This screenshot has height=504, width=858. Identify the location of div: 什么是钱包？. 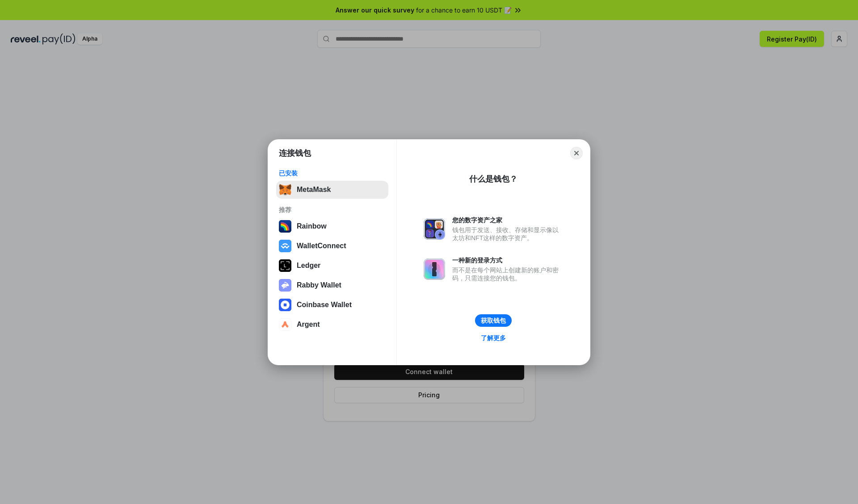
(493, 179).